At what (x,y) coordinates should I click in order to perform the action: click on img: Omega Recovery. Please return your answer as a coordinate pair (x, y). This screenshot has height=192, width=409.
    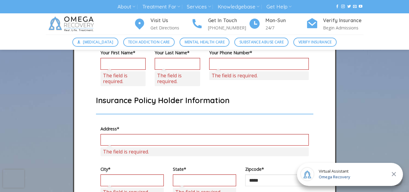
    Looking at the image, I should click on (72, 24).